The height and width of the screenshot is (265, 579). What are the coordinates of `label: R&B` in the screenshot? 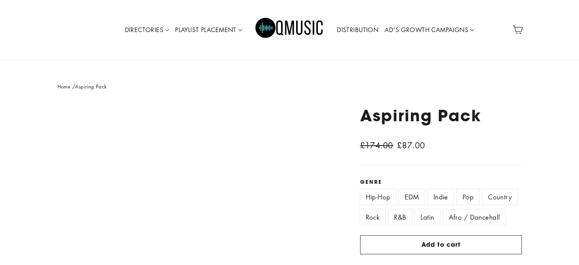 It's located at (400, 217).